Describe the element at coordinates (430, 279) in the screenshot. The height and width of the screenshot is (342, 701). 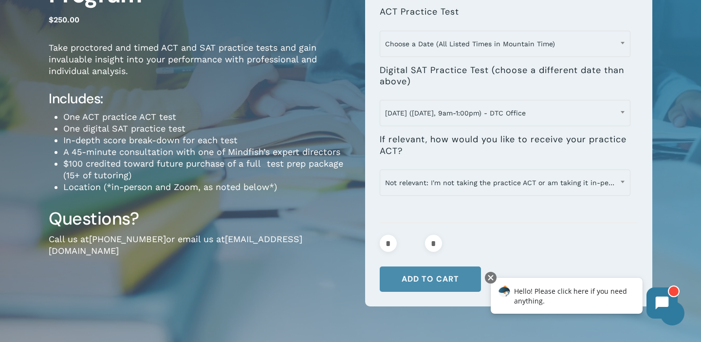
I see `button: Add to cart` at that location.